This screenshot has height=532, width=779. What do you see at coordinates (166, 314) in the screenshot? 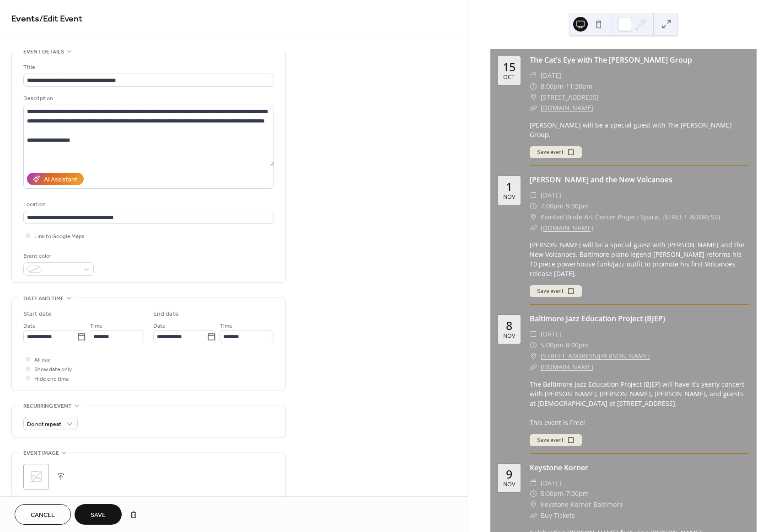
I see `div: End date` at bounding box center [166, 314].